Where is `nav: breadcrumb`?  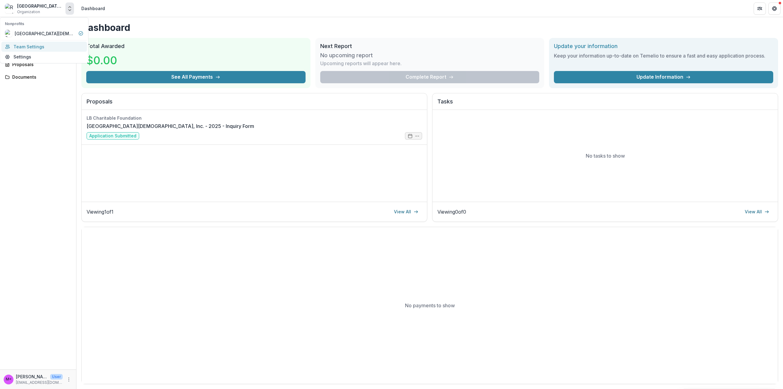
nav: breadcrumb is located at coordinates (93, 8).